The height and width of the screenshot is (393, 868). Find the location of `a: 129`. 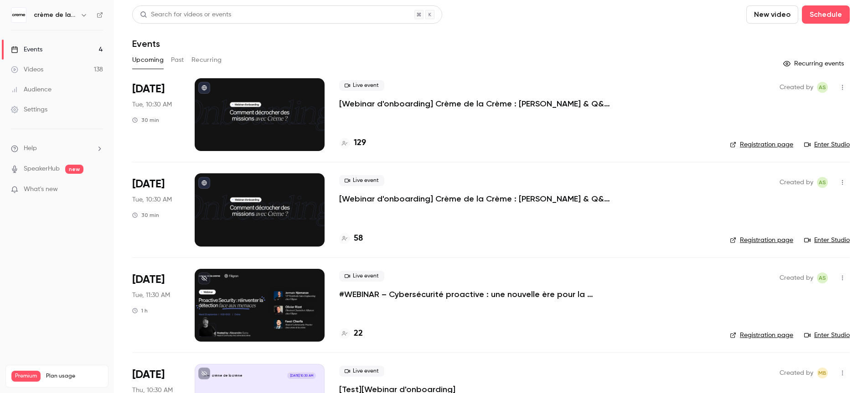

a: 129 is located at coordinates (352, 143).